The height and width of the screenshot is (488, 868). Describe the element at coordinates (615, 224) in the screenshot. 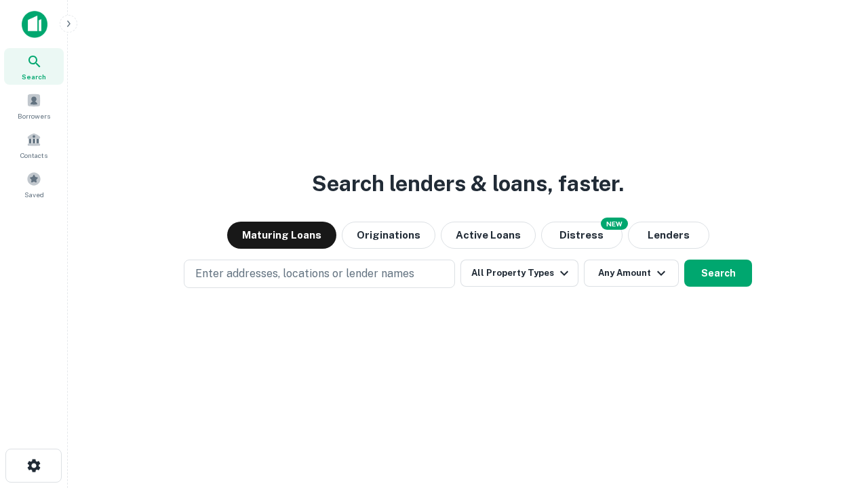

I see `div: NEW` at that location.